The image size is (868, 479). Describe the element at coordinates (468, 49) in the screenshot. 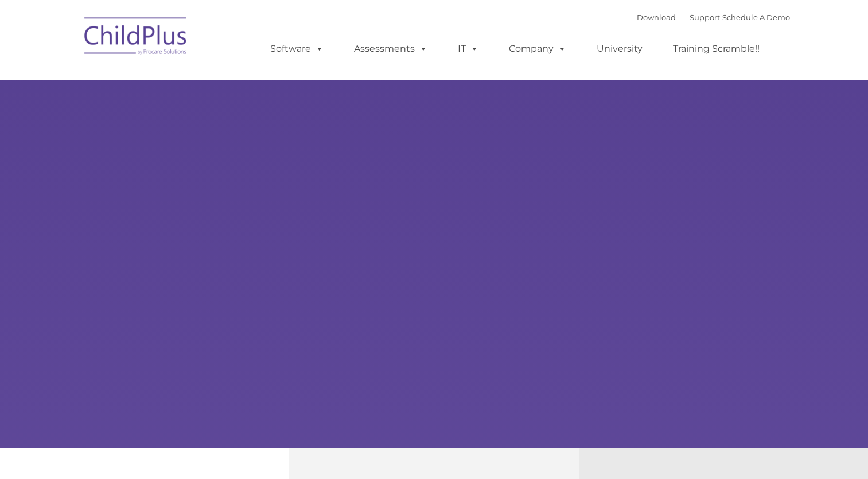

I see `a: IT` at that location.